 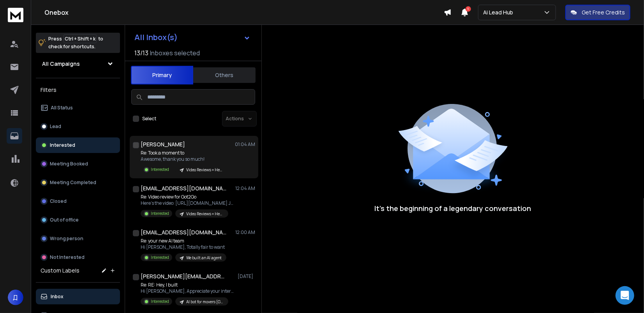 I want to click on p: Re: your new AI team, so click(x=183, y=241).